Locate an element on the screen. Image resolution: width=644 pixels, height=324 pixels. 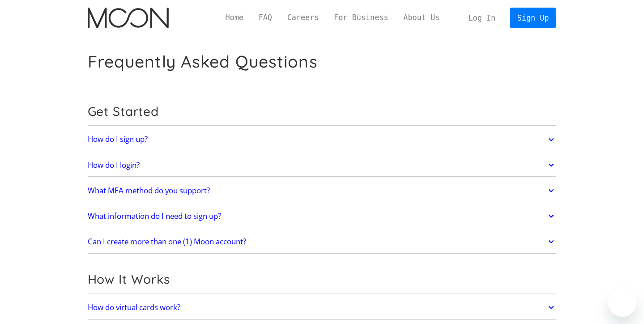
a: How do virtual cards work? is located at coordinates (322, 308).